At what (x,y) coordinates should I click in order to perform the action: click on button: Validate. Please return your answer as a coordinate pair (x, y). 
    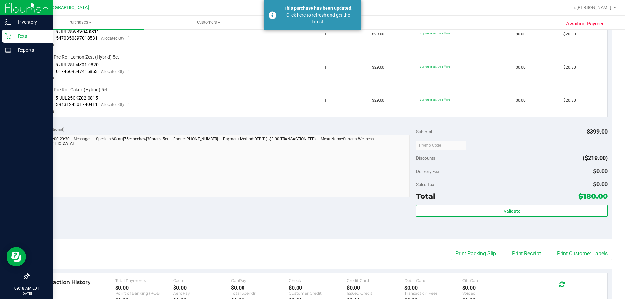
    Looking at the image, I should click on (511, 211).